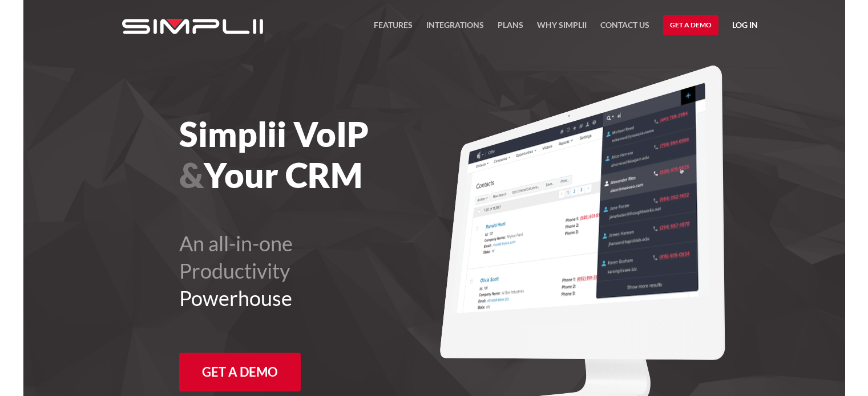  What do you see at coordinates (394, 28) in the screenshot?
I see `a: FEATURES` at bounding box center [394, 28].